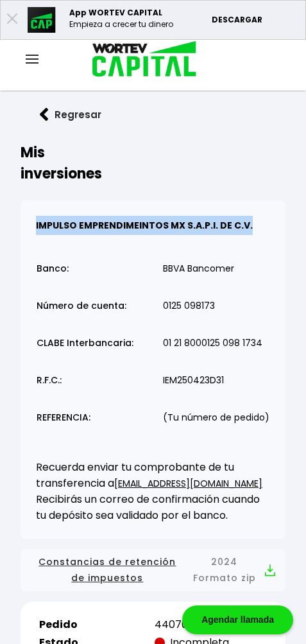 This screenshot has width=306, height=644. I want to click on p: (Tu número de pedido), so click(216, 417).